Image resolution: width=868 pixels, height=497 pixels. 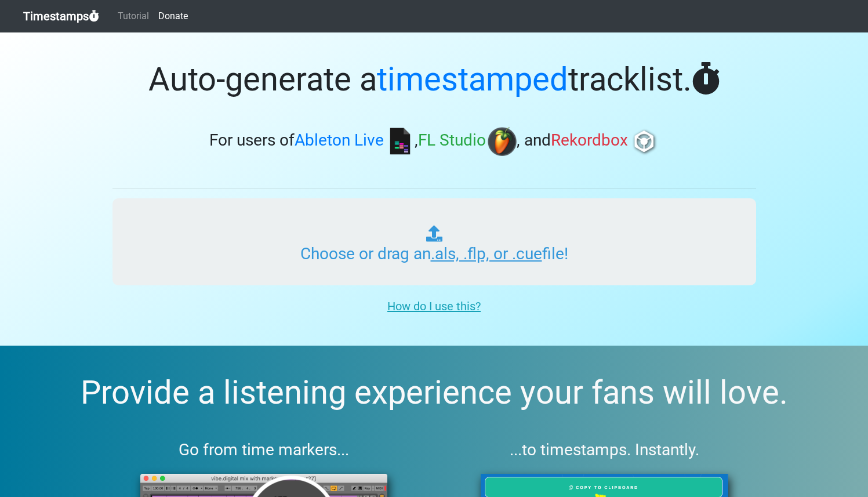 What do you see at coordinates (645, 141) in the screenshot?
I see `img: rb.png` at bounding box center [645, 141].